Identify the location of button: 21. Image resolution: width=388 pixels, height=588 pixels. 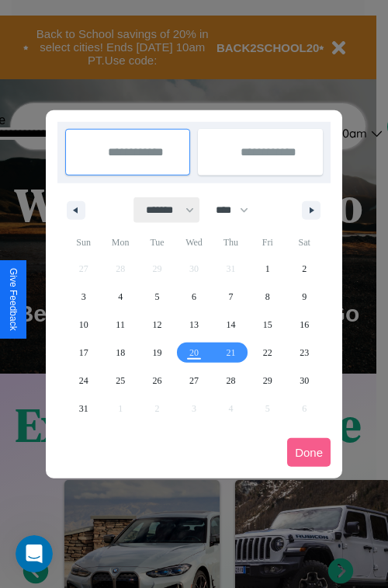
(230, 353).